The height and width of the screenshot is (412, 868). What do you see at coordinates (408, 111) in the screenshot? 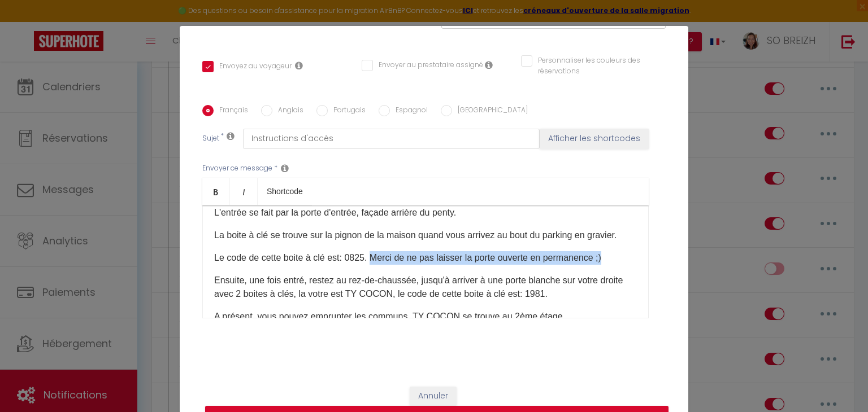
I see `label: Espagnol` at bounding box center [408, 111].